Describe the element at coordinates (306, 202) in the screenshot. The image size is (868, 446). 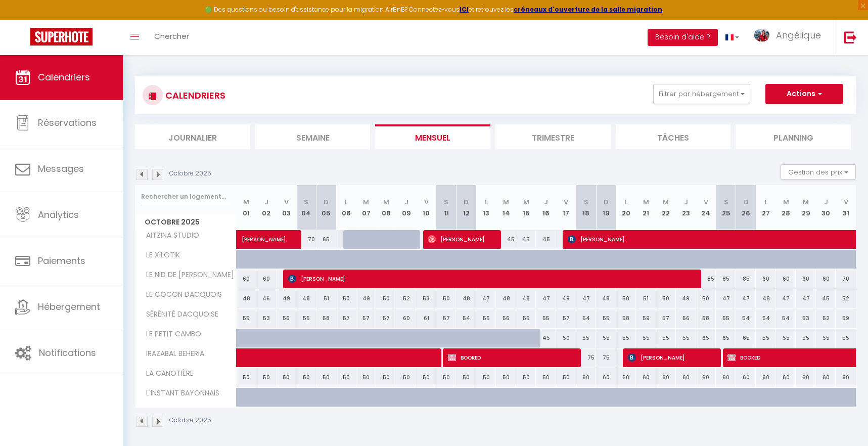
I see `abbr: S` at that location.